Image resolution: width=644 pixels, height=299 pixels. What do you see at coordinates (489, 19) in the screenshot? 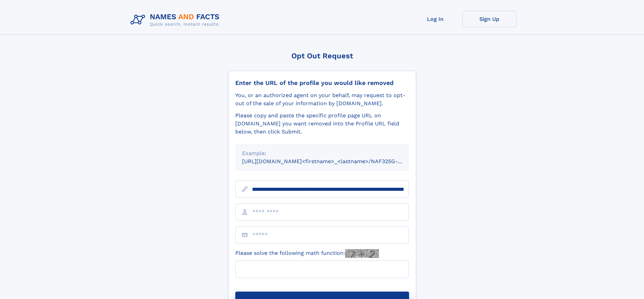
I see `a: Sign Up` at bounding box center [489, 19].